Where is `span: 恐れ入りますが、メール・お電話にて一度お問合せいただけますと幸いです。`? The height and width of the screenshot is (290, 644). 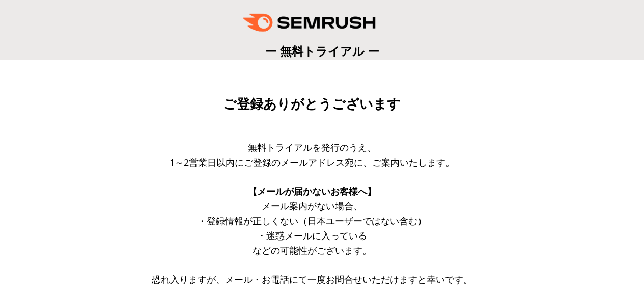 span: 恐れ入りますが、メール・お電話にて一度お問合せいただけますと幸いです。 is located at coordinates (312, 279).